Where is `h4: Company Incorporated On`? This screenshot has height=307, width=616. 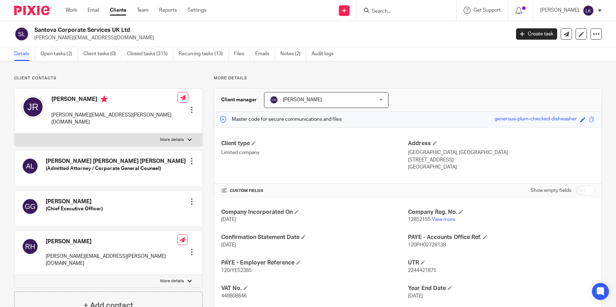 h4: Company Incorporated On is located at coordinates (315, 212).